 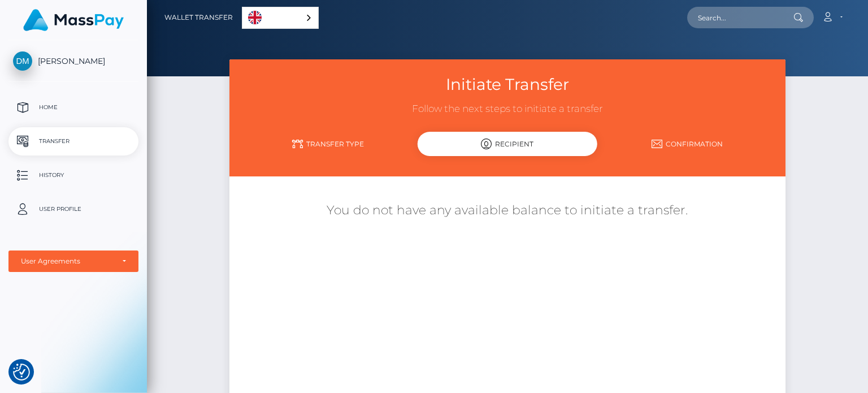 I want to click on a: Transfer Type, so click(x=328, y=144).